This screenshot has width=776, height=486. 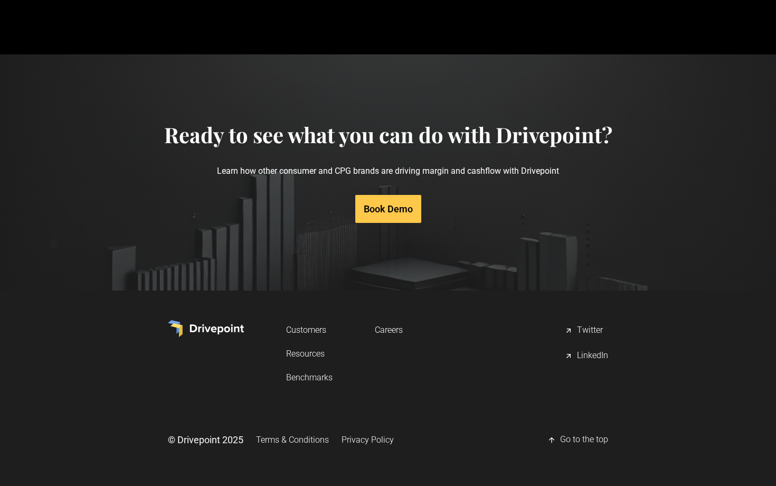 What do you see at coordinates (593, 356) in the screenshot?
I see `div: LinkedIn` at bounding box center [593, 356].